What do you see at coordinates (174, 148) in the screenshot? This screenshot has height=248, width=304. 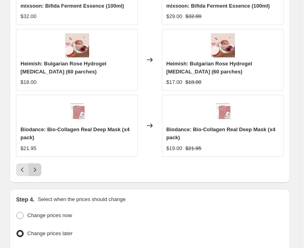 I see `div: $19.00` at bounding box center [174, 148].